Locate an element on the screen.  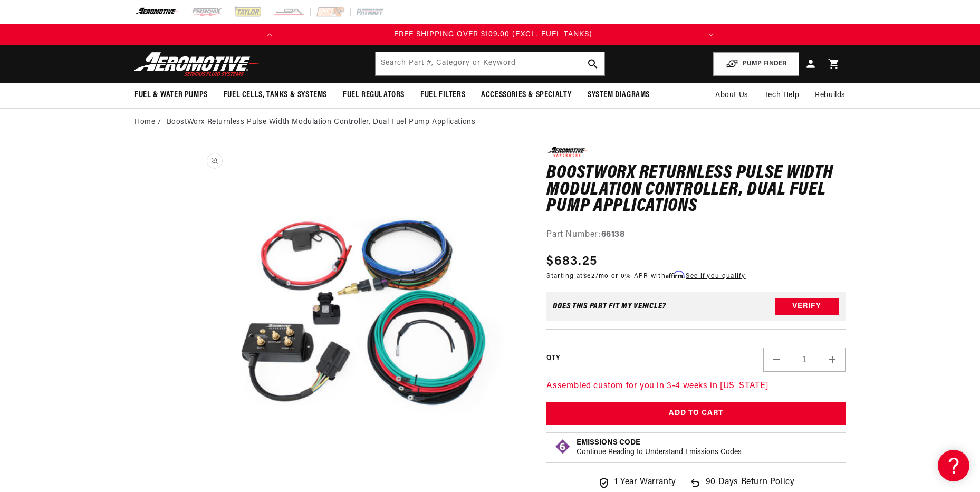
a: Home is located at coordinates (144, 123).